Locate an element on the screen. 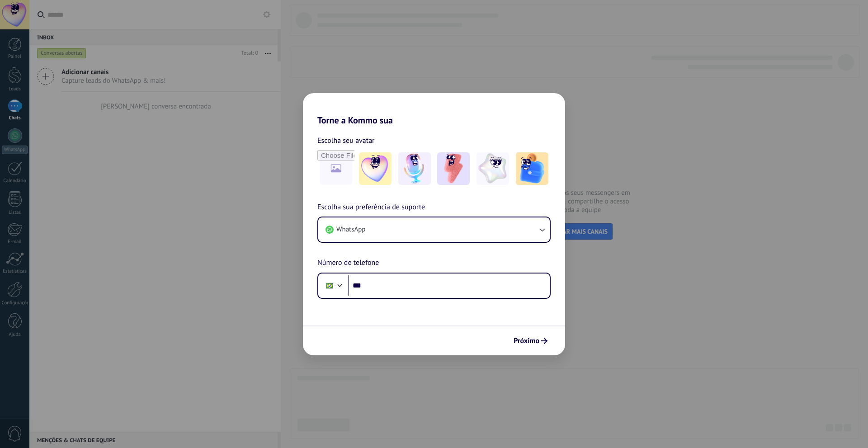  h2: Torne a Kommo sua is located at coordinates (434, 109).